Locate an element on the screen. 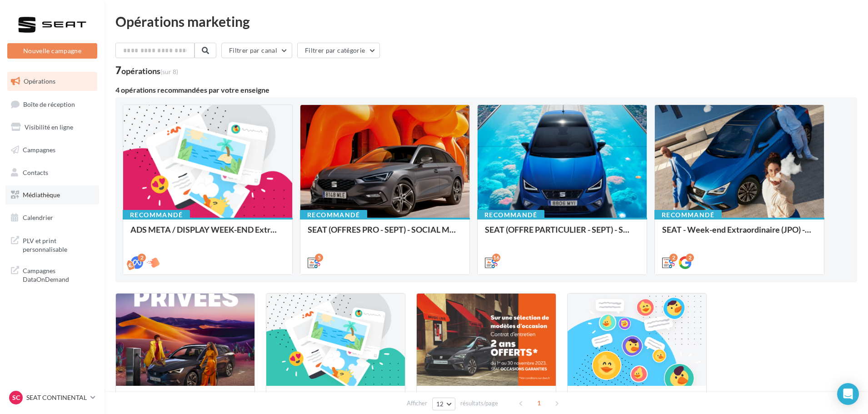 Image resolution: width=868 pixels, height=414 pixels. a: Médiathèque is located at coordinates (52, 195).